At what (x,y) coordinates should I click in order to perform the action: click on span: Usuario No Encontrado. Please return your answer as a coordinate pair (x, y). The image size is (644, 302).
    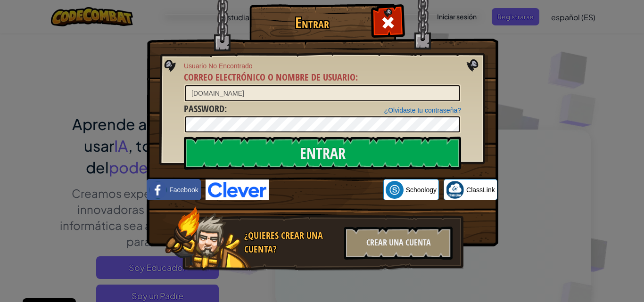
    Looking at the image, I should click on (323, 66).